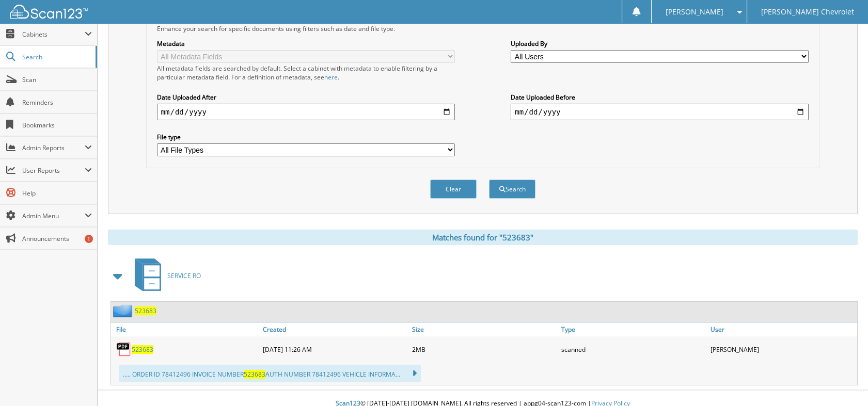 The height and width of the screenshot is (406, 868). What do you see at coordinates (184, 276) in the screenshot?
I see `span: SERVICE RO` at bounding box center [184, 276].